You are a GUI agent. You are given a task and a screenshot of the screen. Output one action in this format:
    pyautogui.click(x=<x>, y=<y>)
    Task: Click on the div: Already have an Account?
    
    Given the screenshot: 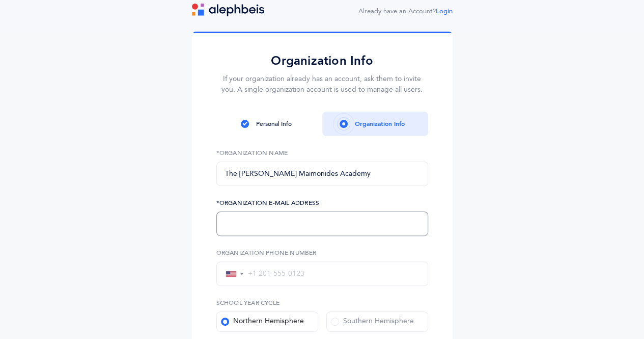 What is the action you would take?
    pyautogui.click(x=405, y=11)
    